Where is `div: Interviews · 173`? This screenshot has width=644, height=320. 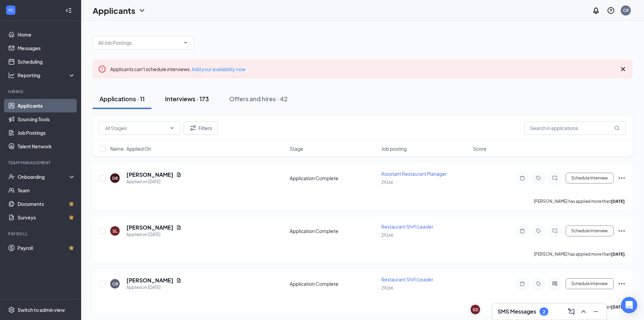
div: Interviews · 173 is located at coordinates (187, 99).